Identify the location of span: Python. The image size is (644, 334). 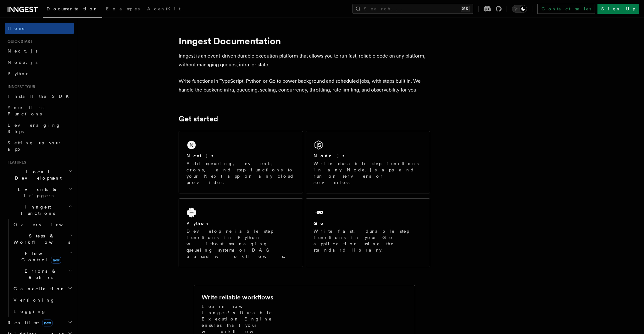
(19, 73).